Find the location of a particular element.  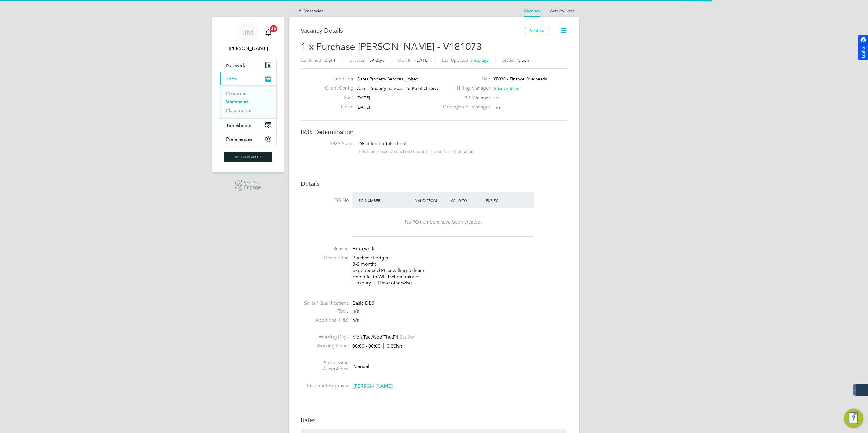

span: Wates Property Services Ltd (Central Serv… is located at coordinates (398, 88).